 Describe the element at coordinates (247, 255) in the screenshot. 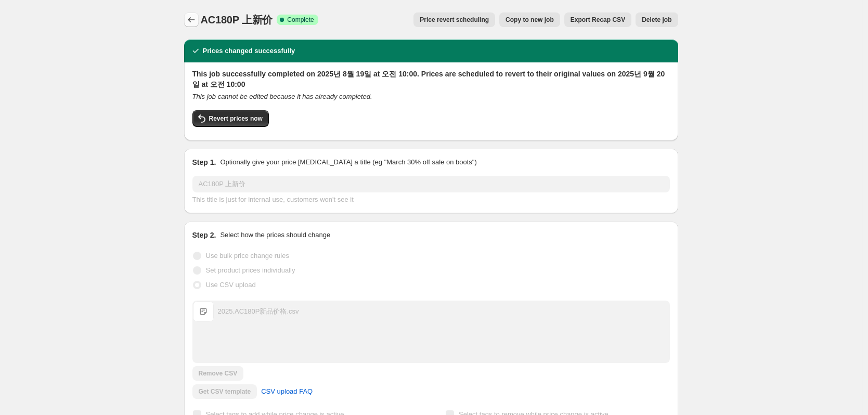

I see `span: Use bulk price change rules` at that location.